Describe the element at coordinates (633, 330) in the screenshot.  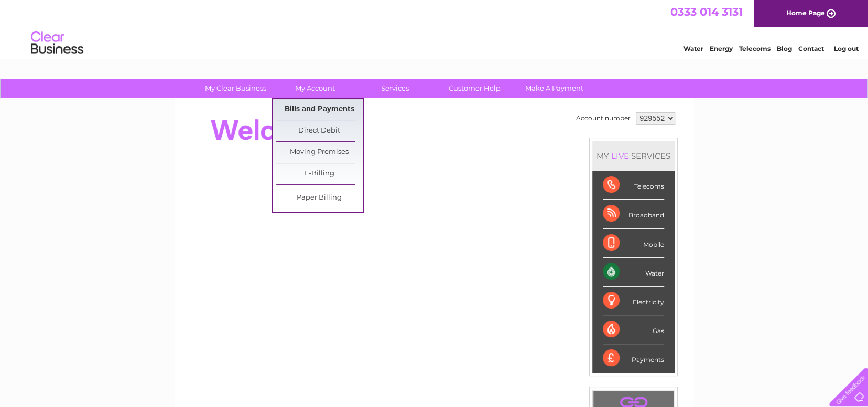
I see `div: Gas` at that location.